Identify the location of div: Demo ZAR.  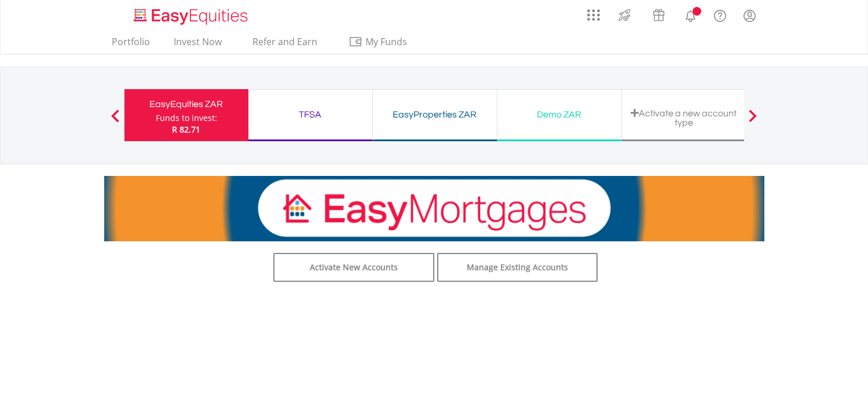
(559, 114).